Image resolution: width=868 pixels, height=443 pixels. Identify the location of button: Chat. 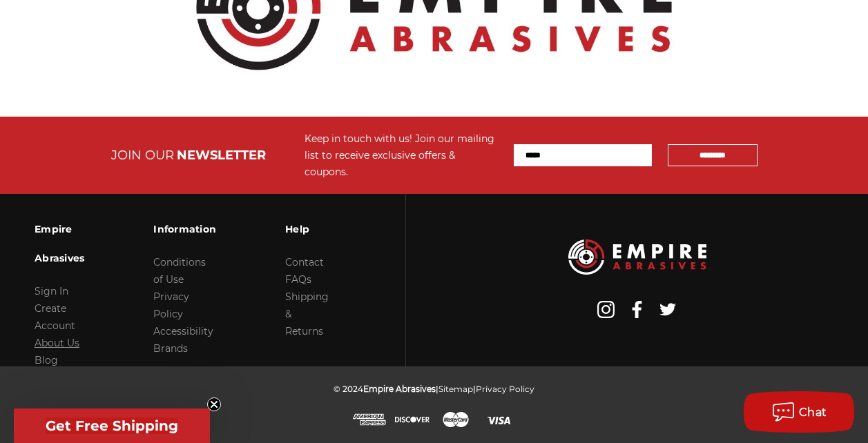
(799, 412).